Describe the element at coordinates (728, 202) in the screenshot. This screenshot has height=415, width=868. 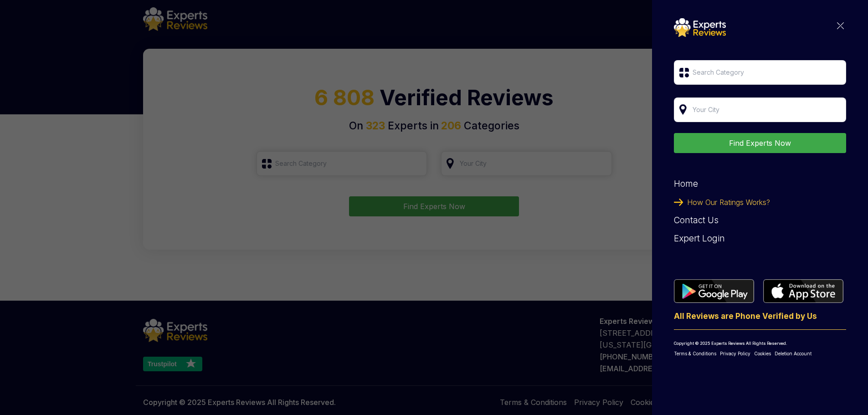
I see `span: How Our Ratings Works?` at that location.